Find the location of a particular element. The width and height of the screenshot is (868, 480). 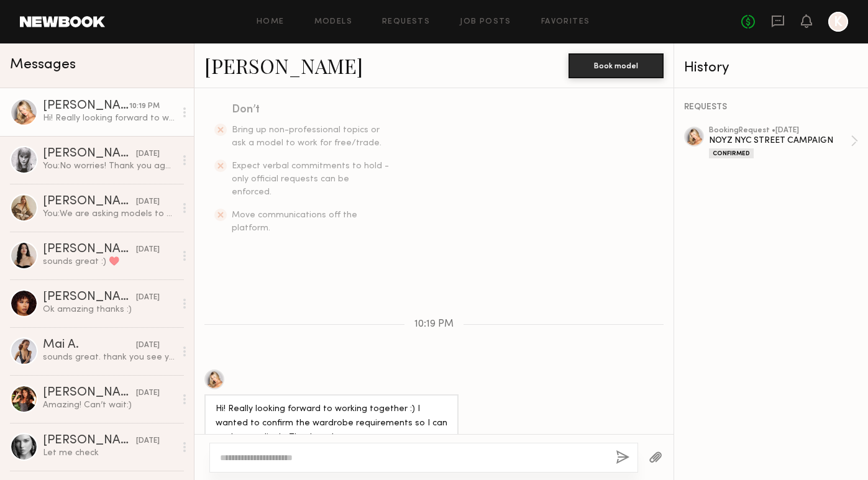

span: Messages is located at coordinates (43, 65).